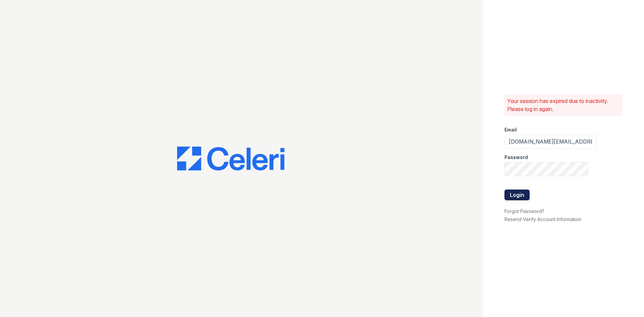 This screenshot has width=644, height=317. I want to click on p: Your session has expired due to inactivity. Please log in again., so click(563, 105).